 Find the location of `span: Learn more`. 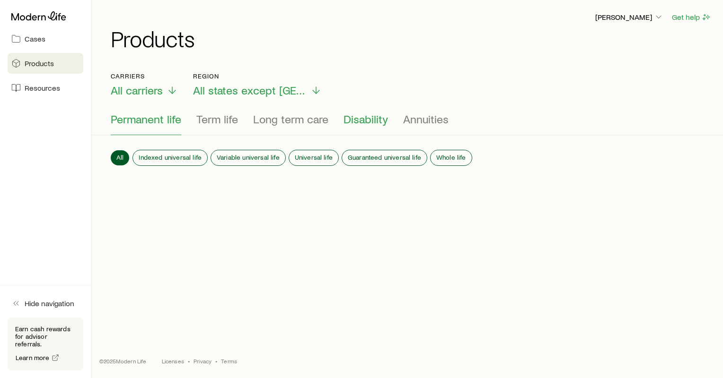

span: Learn more is located at coordinates (33, 358).